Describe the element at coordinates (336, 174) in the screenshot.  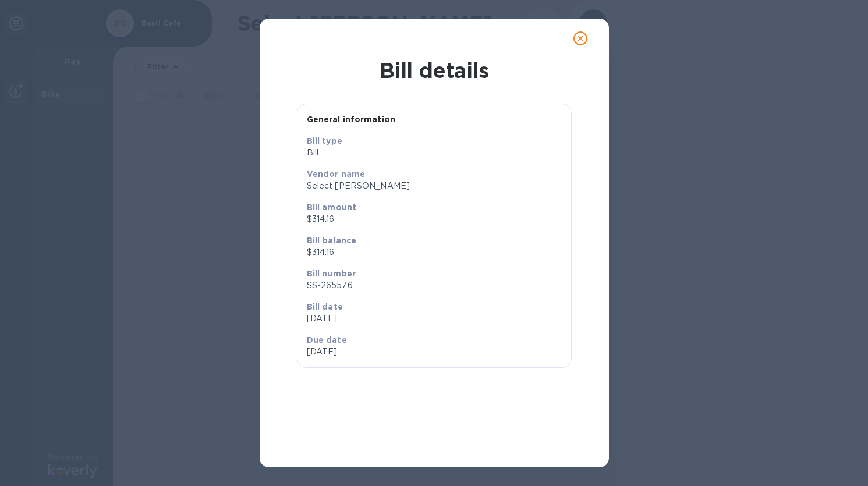
I see `b: Vendor name` at that location.